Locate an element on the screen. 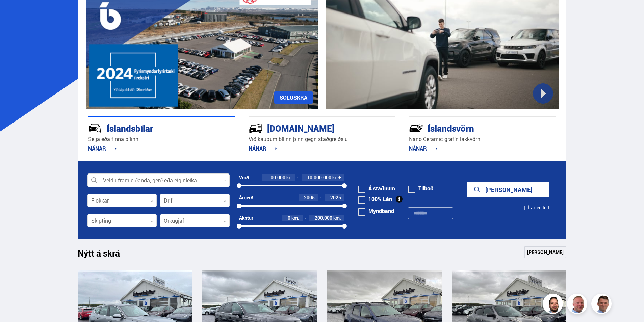 This screenshot has height=322, width=644. label: Myndband is located at coordinates (375, 210).